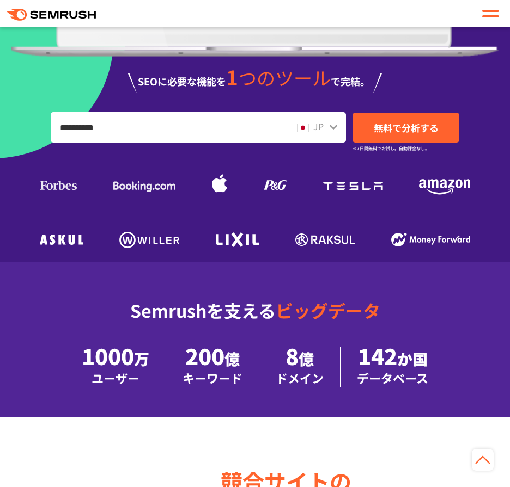  I want to click on span: 1, so click(232, 77).